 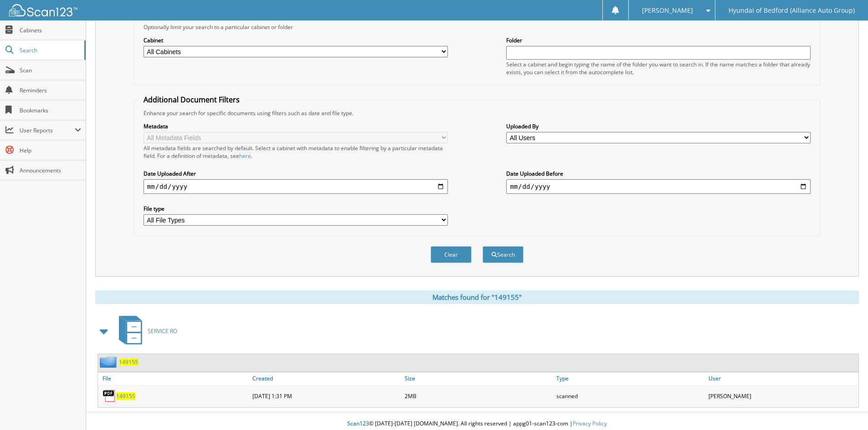 What do you see at coordinates (50, 90) in the screenshot?
I see `span: Reminders` at bounding box center [50, 90].